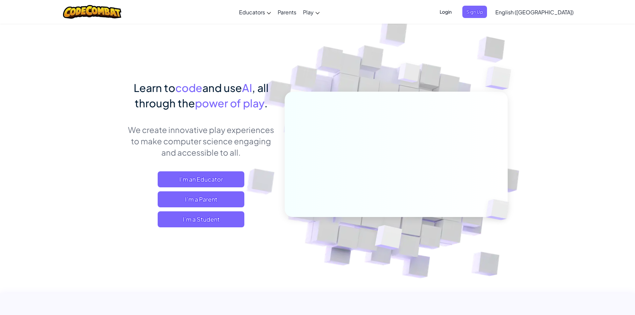 The width and height of the screenshot is (635, 315). Describe the element at coordinates (445, 12) in the screenshot. I see `button: Login` at that location.